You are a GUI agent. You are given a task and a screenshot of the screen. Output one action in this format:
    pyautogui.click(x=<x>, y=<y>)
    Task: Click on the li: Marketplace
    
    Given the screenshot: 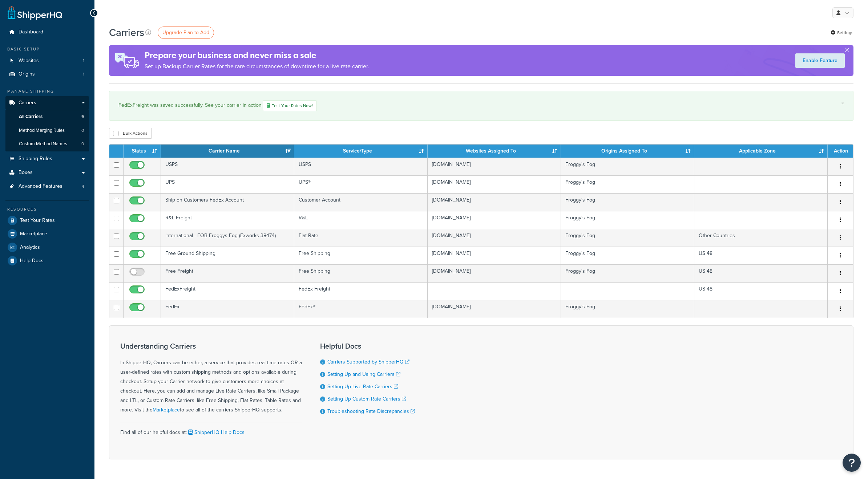 What is the action you would take?
    pyautogui.click(x=47, y=234)
    